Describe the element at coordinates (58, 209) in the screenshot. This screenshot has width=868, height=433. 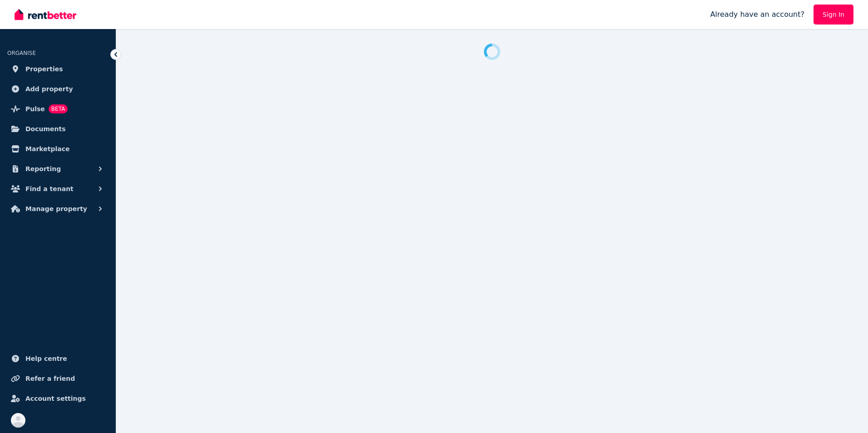
I see `button: Manage property` at that location.